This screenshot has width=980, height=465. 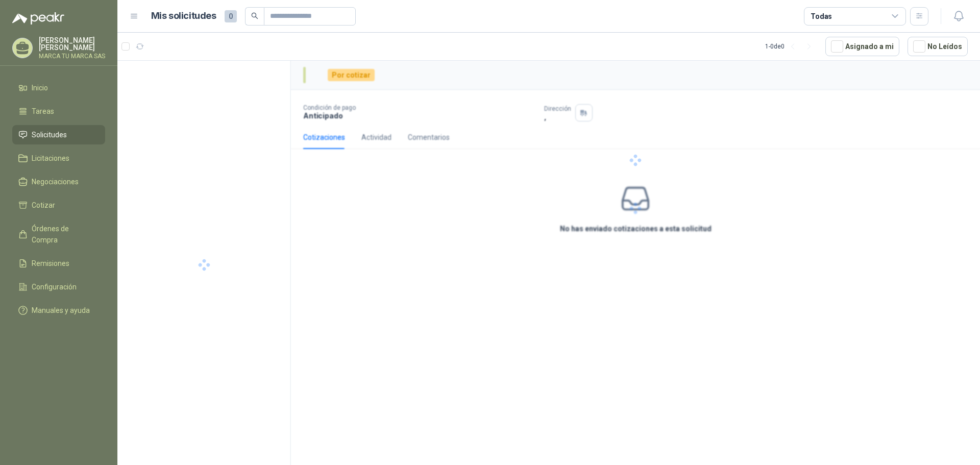 What do you see at coordinates (43, 112) in the screenshot?
I see `span: Tareas` at bounding box center [43, 112].